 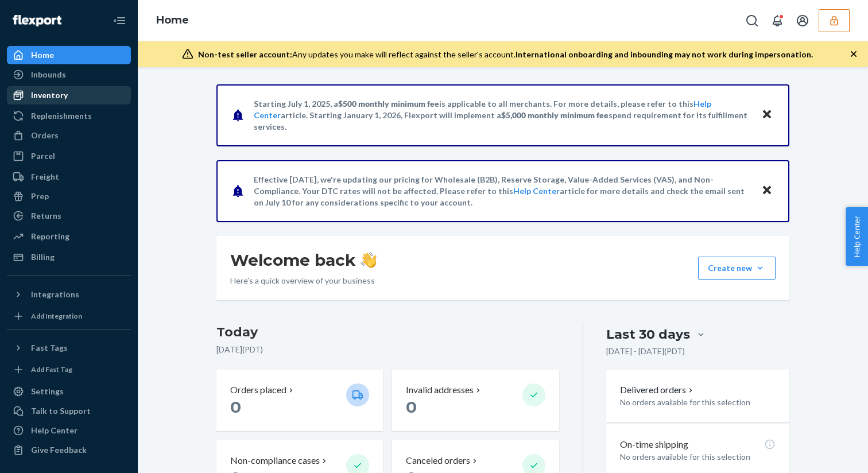 I want to click on a: Orders, so click(x=69, y=135).